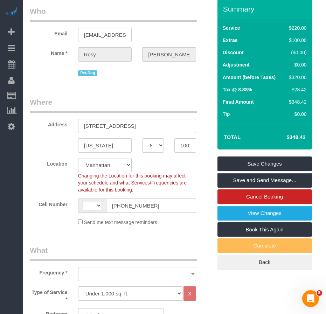 The width and height of the screenshot is (326, 314). What do you see at coordinates (113, 105) in the screenshot?
I see `legend: Where` at bounding box center [113, 105].